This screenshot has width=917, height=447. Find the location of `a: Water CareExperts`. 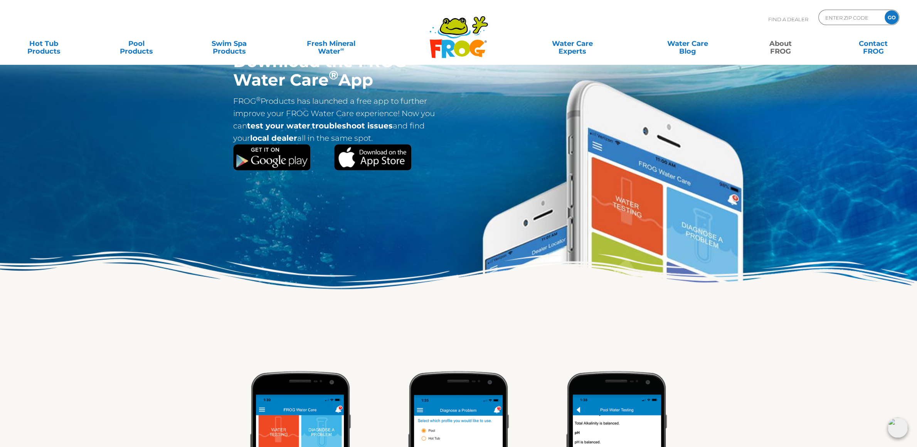

a: Water CareExperts is located at coordinates (573, 44).